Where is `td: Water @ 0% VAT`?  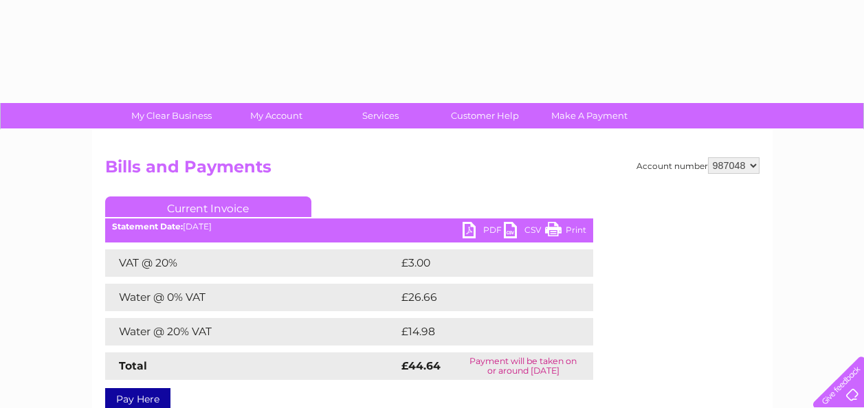 td: Water @ 0% VAT is located at coordinates (252, 298).